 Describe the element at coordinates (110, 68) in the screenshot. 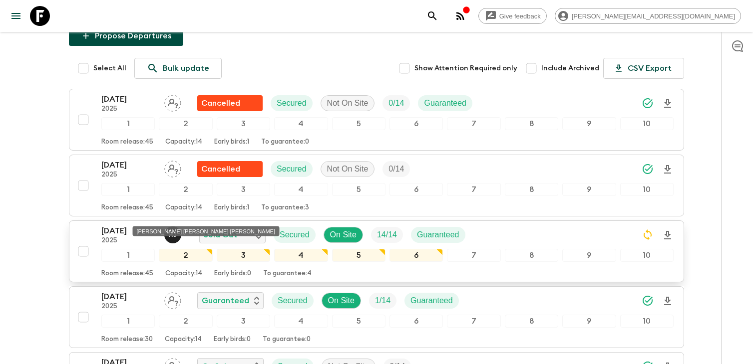

I see `span: Select All` at that location.